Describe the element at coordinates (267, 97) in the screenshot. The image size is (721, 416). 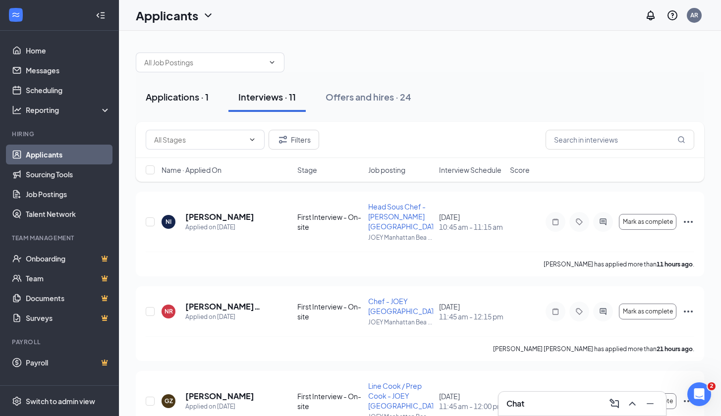
I see `div: Interviews · 11` at that location.